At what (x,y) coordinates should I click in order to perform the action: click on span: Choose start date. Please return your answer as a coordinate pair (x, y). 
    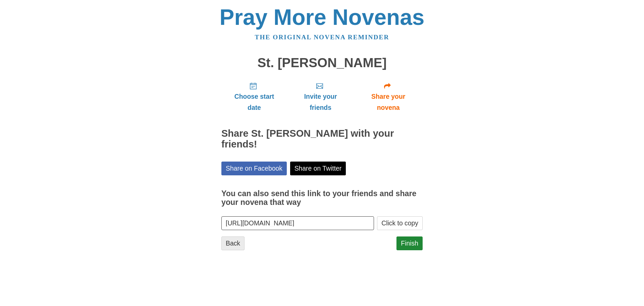
    Looking at the image, I should click on (254, 102).